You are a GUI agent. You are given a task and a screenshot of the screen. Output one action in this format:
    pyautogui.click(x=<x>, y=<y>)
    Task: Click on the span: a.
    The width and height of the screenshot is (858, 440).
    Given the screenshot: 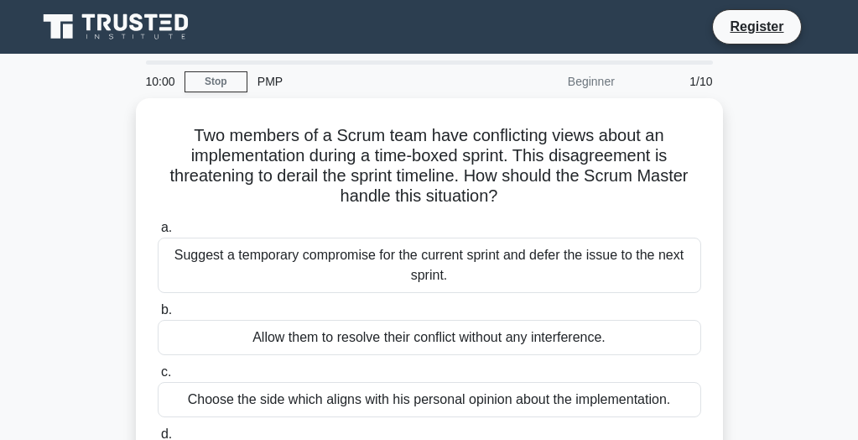 What is the action you would take?
    pyautogui.click(x=166, y=227)
    